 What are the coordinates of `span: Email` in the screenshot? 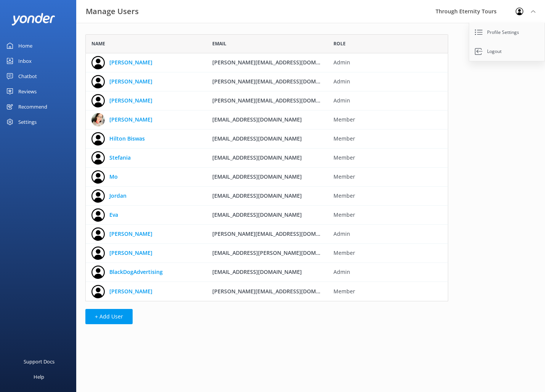 It's located at (219, 43).